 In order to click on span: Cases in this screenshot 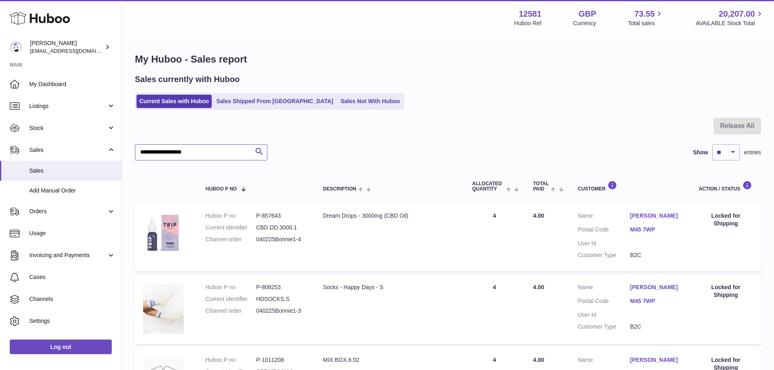, I will do `click(72, 277)`.